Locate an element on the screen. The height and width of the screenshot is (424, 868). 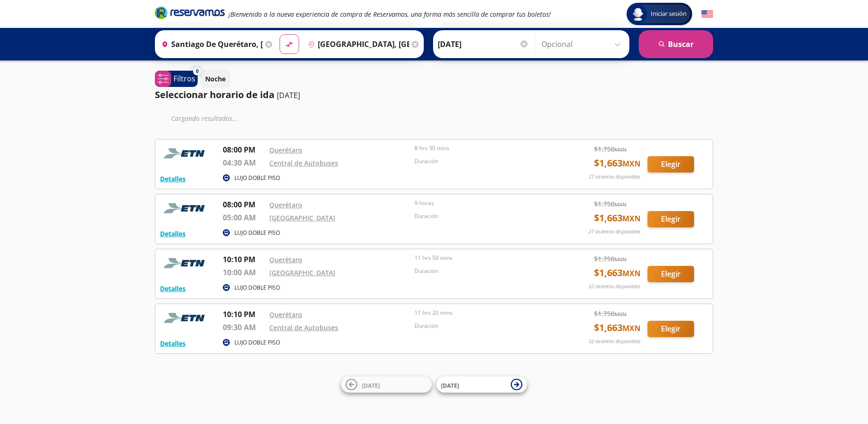
p: 9 horas is located at coordinates (485, 203).